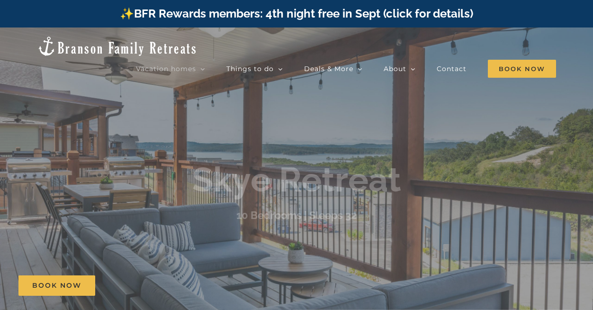 Image resolution: width=593 pixels, height=310 pixels. What do you see at coordinates (451, 69) in the screenshot?
I see `a: Contact` at bounding box center [451, 69].